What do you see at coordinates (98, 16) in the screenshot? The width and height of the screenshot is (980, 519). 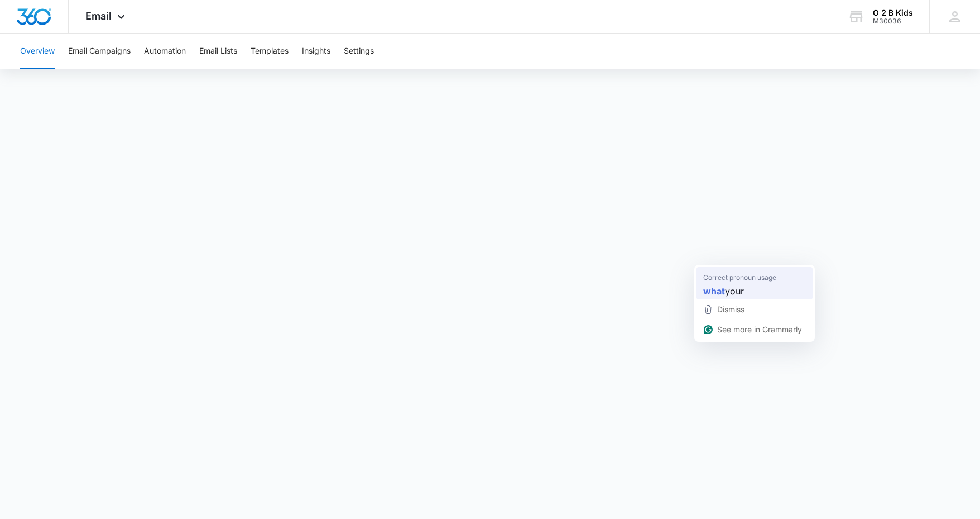 I see `span: Email` at bounding box center [98, 16].